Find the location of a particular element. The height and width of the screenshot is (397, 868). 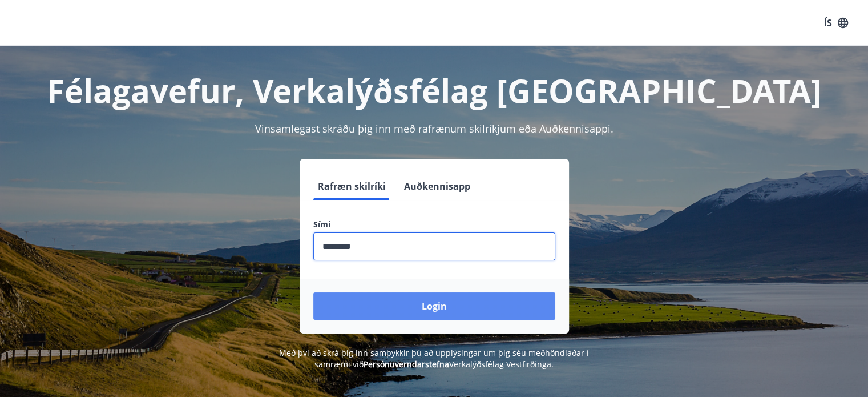

span: Með því að skrá þig inn samþykkir þú að upplýsingar um þig séu meðhöndlaðar í samræmi við Verkalý... is located at coordinates (434, 358).